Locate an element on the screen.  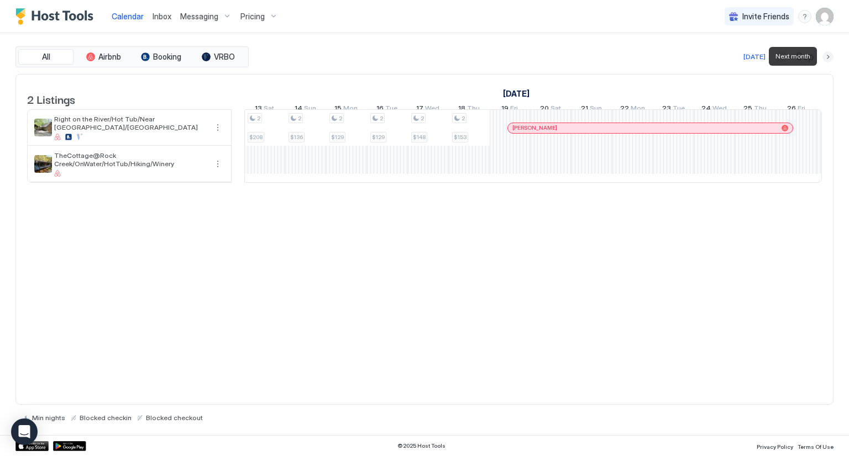
a: September 14, 2025 is located at coordinates (305, 109).